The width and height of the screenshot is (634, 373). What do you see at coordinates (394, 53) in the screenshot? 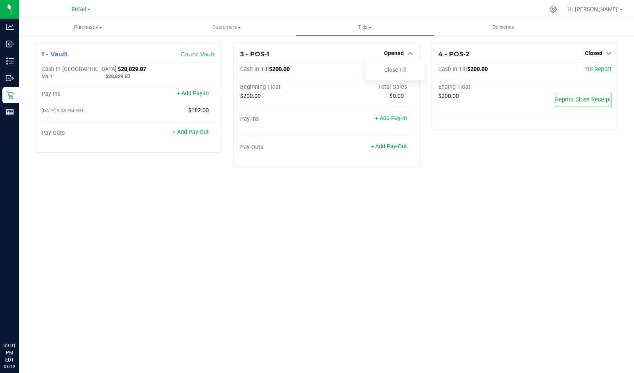
I see `span: Opened` at bounding box center [394, 53].